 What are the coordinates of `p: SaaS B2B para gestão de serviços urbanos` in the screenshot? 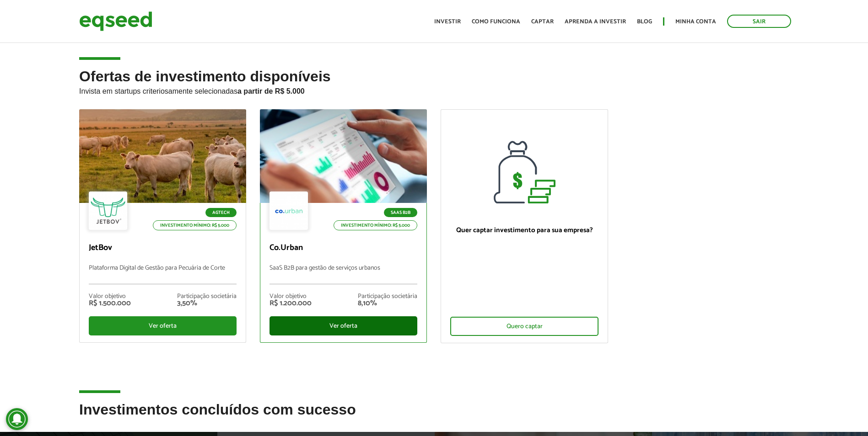 It's located at (343, 274).